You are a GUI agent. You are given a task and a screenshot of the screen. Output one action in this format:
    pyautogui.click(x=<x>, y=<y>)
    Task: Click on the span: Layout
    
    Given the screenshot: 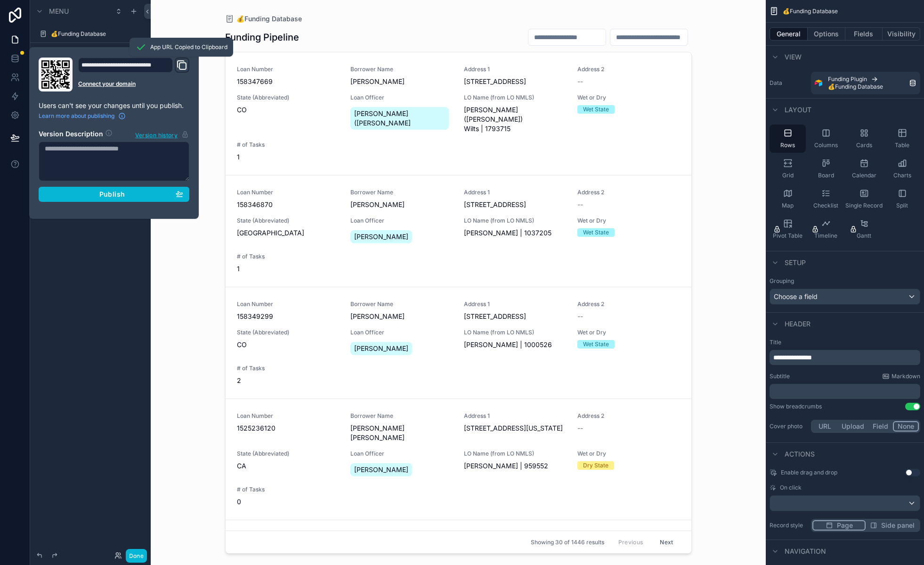 What is the action you would take?
    pyautogui.click(x=798, y=110)
    